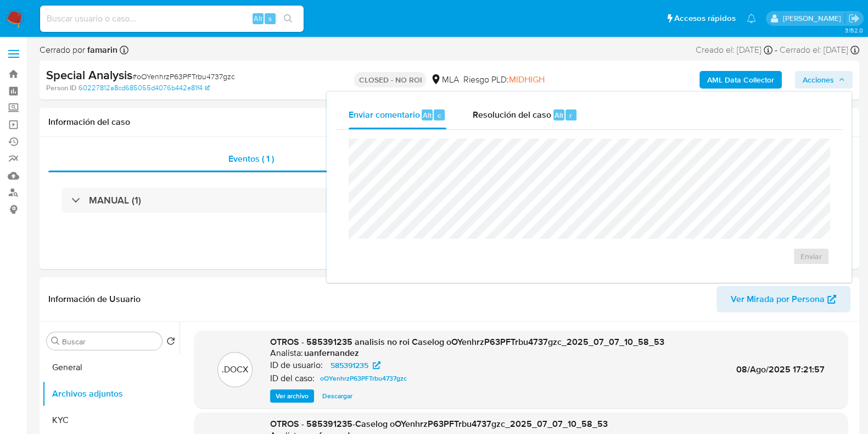  Describe the element at coordinates (111, 367) in the screenshot. I see `button: General` at that location.